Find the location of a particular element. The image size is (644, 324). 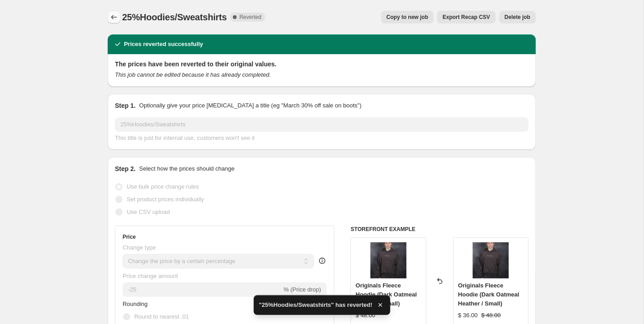

h2: The prices have been reverted to their original values. is located at coordinates (322, 64).